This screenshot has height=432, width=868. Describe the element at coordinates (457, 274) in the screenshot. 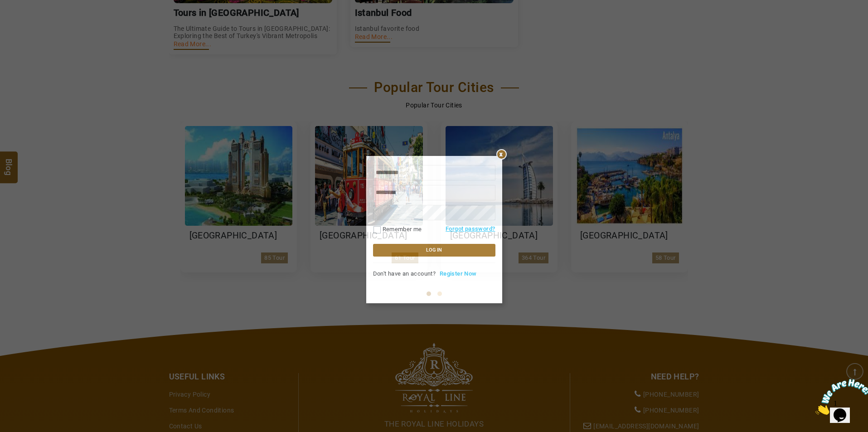

I see `a: Register Now` at that location.